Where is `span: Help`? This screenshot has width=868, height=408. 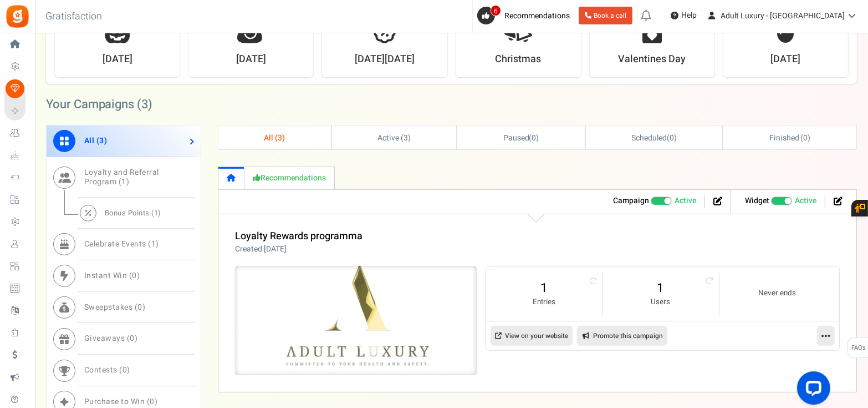 span: Help is located at coordinates (688, 16).